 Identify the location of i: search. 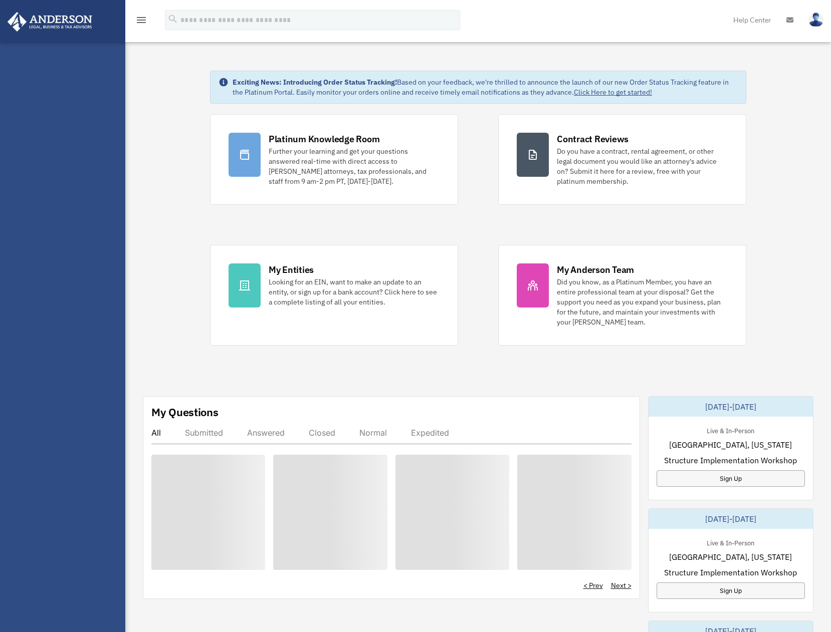
(173, 19).